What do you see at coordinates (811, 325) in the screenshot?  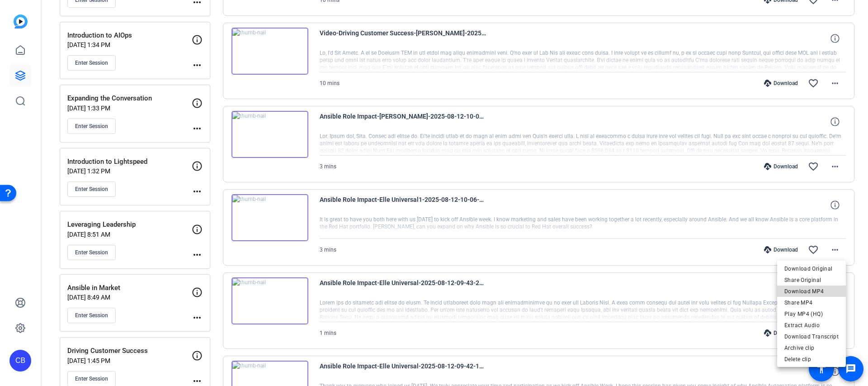 I see `span: Extract Audio` at bounding box center [811, 325].